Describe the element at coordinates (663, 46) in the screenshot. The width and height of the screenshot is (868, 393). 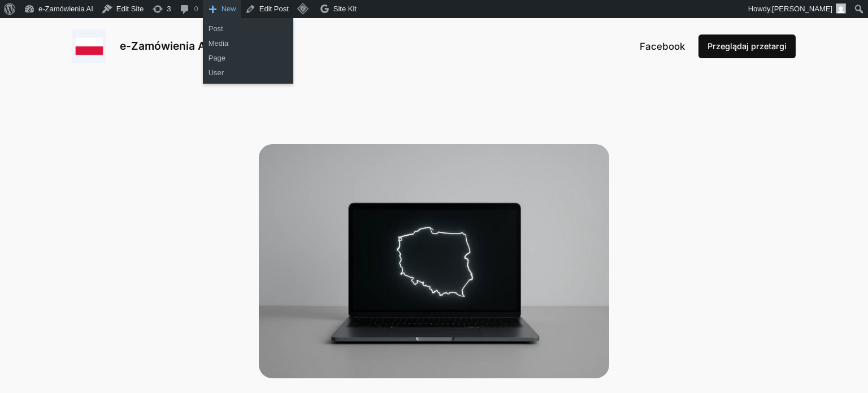
I see `span: Facebook` at that location.